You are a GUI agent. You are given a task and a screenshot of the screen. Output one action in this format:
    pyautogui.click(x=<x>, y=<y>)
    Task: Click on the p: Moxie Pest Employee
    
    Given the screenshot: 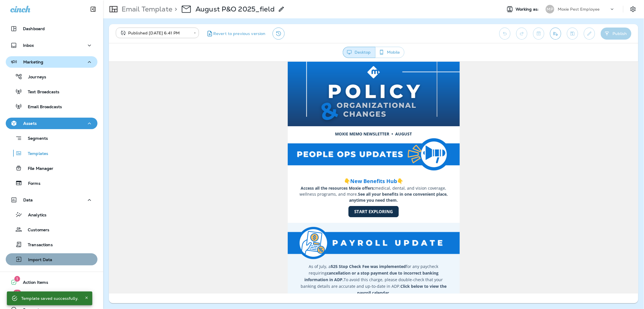 What is the action you would take?
    pyautogui.click(x=579, y=9)
    